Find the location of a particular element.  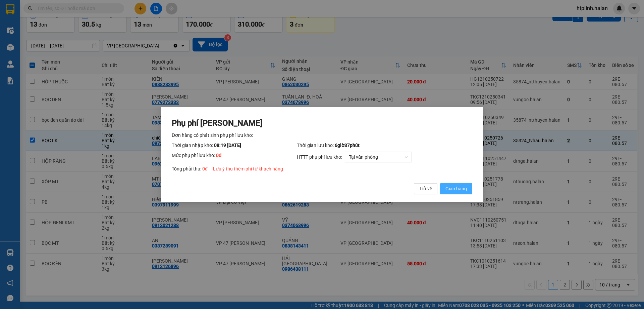

span: Lưu ý thu thêm phí từ khách hàng is located at coordinates (248, 169).